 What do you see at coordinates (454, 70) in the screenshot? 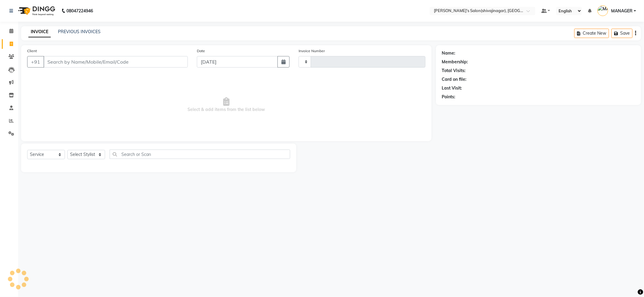
I see `div: Total Visits:` at bounding box center [454, 70].